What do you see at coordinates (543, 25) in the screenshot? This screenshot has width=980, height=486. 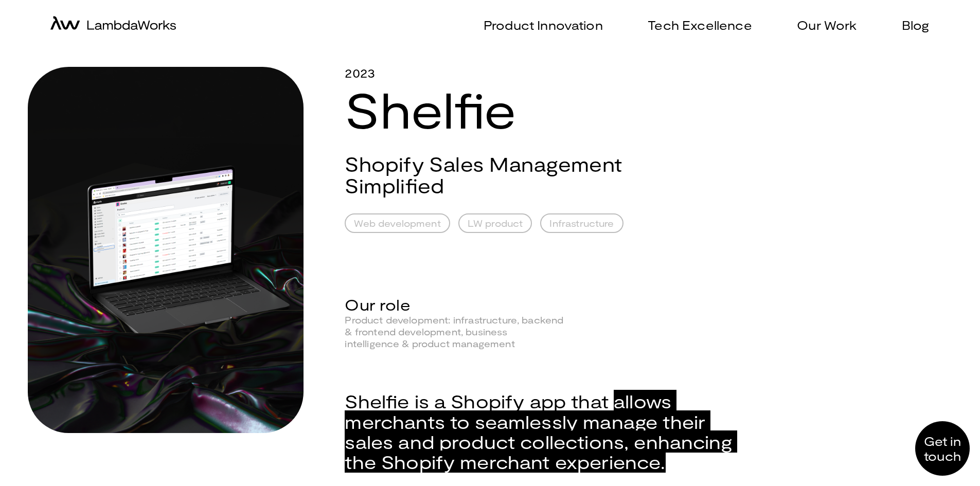 I see `p: Product Innovation` at bounding box center [543, 25].